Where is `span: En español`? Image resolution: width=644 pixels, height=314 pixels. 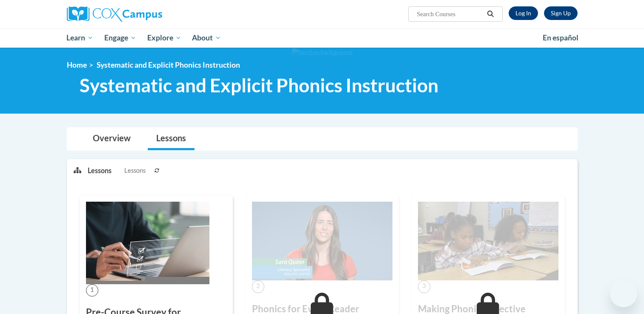 span: En español is located at coordinates (561, 37).